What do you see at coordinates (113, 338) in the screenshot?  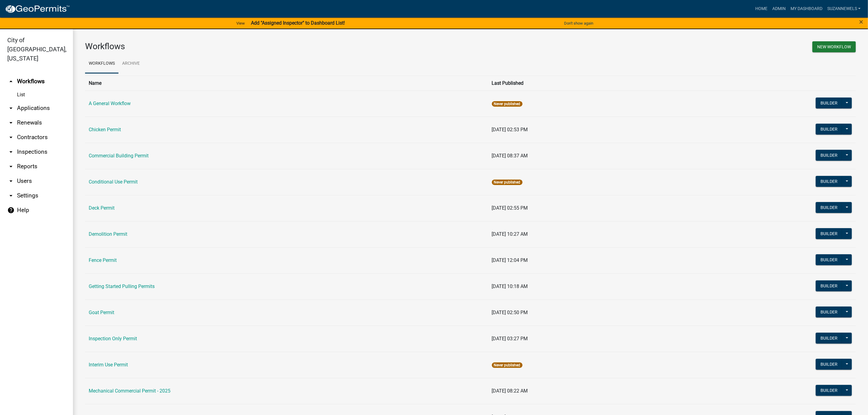 I see `a: Inspection Only Permit` at bounding box center [113, 338].